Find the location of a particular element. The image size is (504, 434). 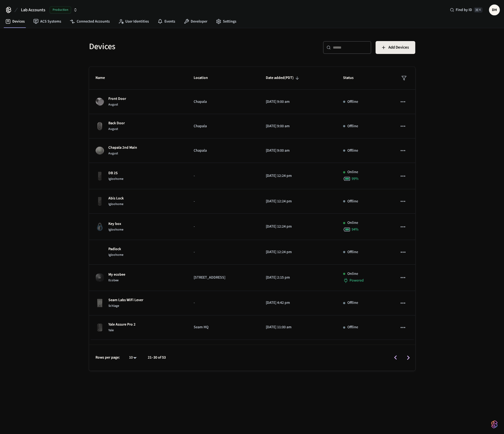

span: DH is located at coordinates (495, 10).